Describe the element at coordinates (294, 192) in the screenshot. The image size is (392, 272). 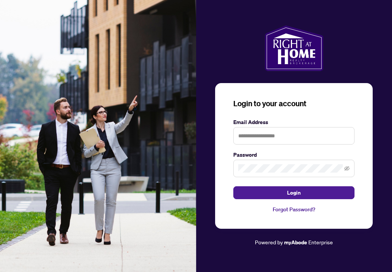
I see `span: Login` at that location.